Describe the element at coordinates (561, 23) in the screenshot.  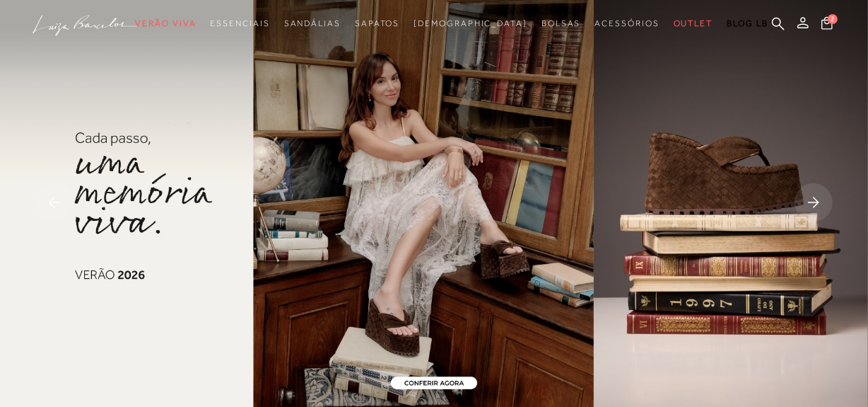
I see `span: Bolsas` at that location.